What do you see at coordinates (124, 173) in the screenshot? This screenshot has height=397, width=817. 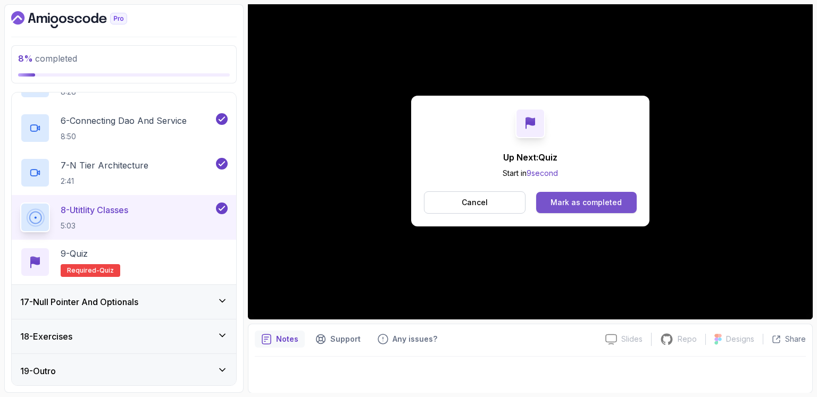 I see `button: 7-N Tier Architecture2:41` at bounding box center [124, 173].